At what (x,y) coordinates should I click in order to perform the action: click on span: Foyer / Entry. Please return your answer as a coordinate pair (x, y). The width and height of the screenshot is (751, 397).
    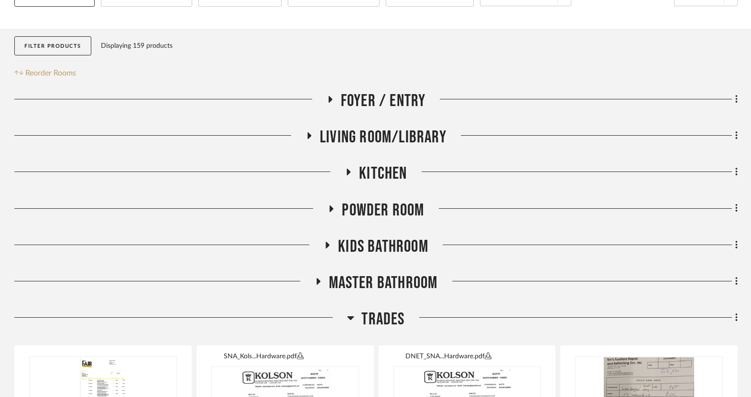
    Looking at the image, I should click on (384, 101).